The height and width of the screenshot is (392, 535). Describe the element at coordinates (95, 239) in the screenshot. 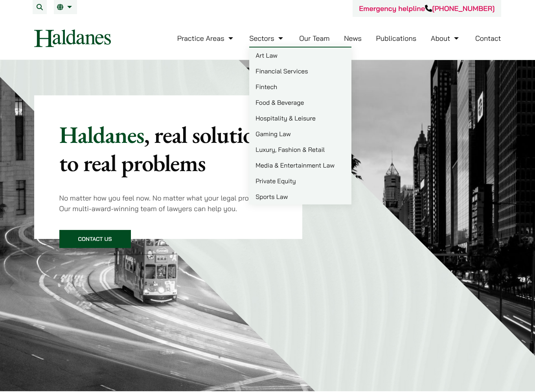

I see `a: Contact Us` at that location.